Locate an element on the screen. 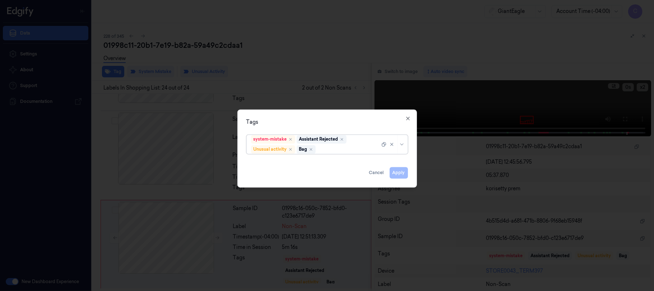 This screenshot has height=291, width=654. button: Cancel is located at coordinates (377, 173).